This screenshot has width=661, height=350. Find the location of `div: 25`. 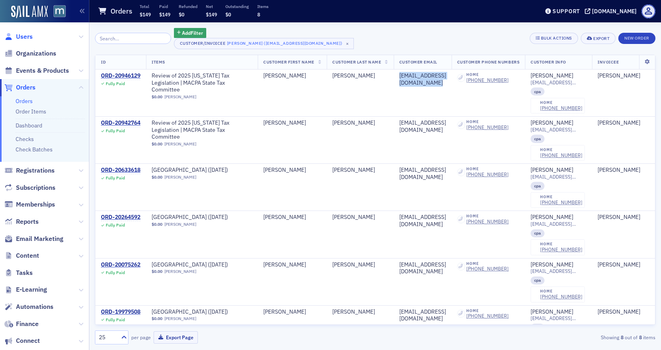

div: 25 is located at coordinates (108, 337).